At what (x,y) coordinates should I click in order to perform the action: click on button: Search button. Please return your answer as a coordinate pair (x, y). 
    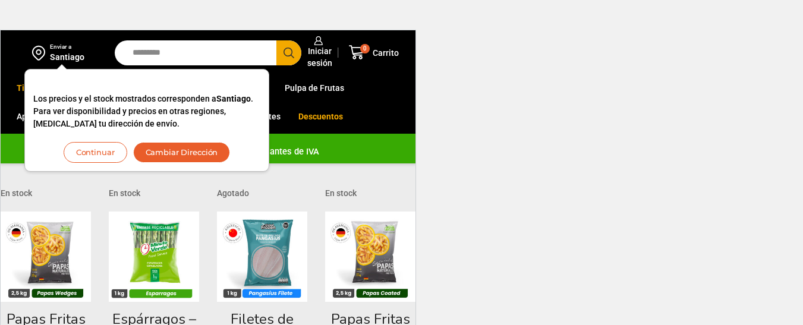
    Looking at the image, I should click on (289, 53).